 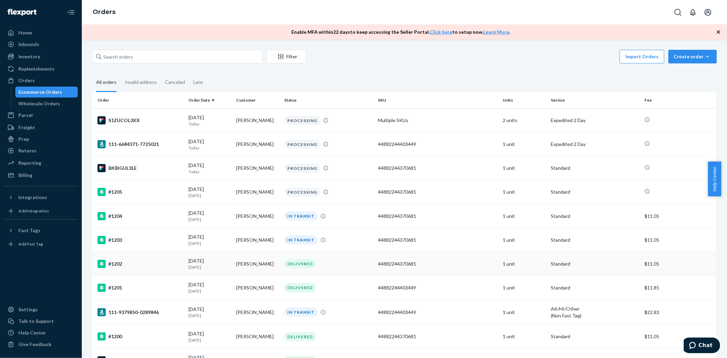 I want to click on a: Home, so click(x=41, y=33).